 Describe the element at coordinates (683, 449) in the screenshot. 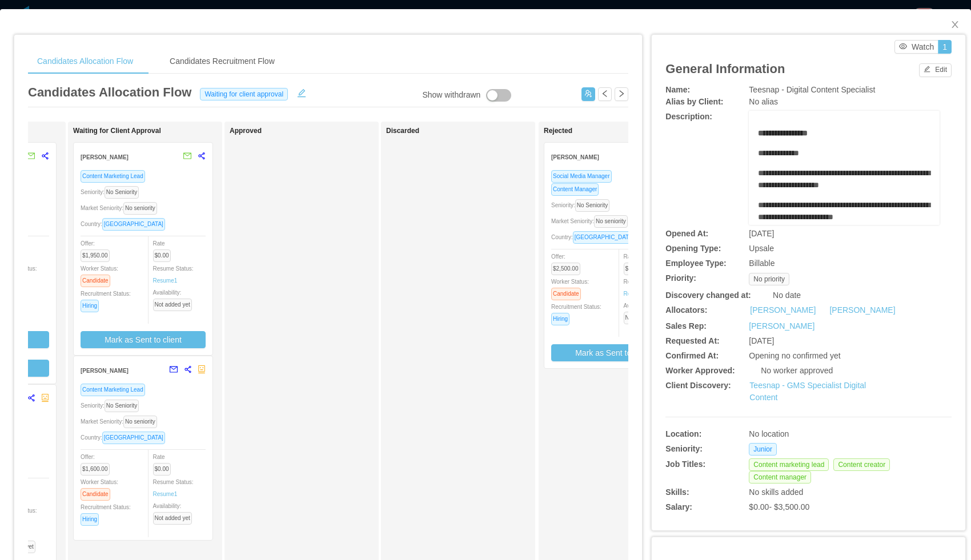

I see `b: Seniority:` at that location.